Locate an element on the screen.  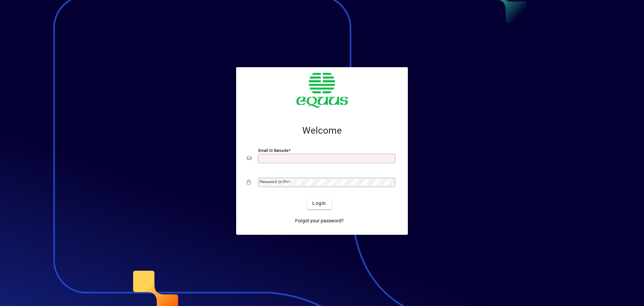
mat-label: Password or Pin is located at coordinates (274, 181).